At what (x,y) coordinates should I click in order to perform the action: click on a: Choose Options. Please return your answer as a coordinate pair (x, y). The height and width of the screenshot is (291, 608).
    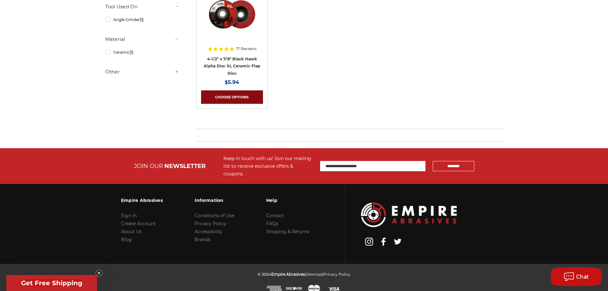
    Looking at the image, I should click on (232, 97).